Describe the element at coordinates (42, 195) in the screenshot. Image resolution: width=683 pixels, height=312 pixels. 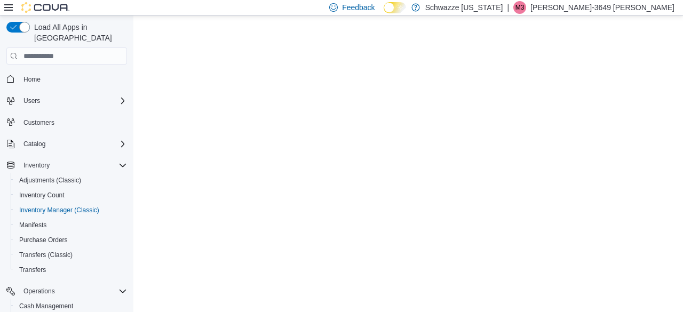
I see `a: Inventory Count` at that location.